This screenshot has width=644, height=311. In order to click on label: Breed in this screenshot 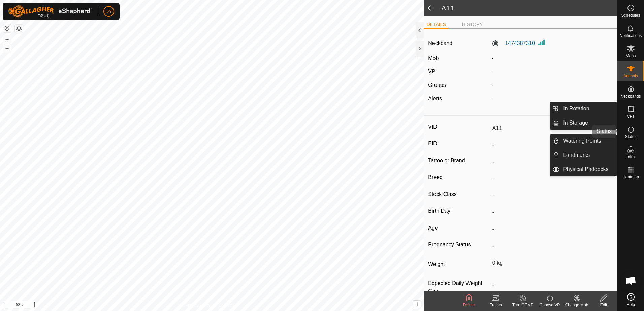, I will do `click(459, 177)`.